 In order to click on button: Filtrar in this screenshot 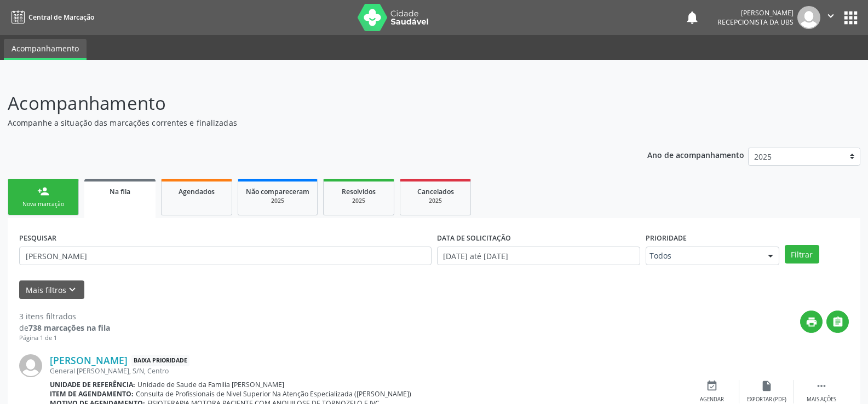, I will do `click(802, 254)`.